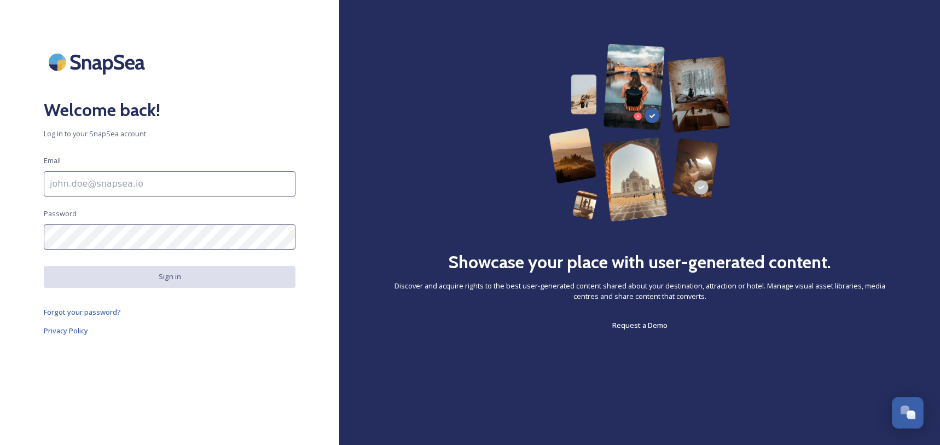 The height and width of the screenshot is (445, 940). What do you see at coordinates (60, 213) in the screenshot?
I see `span: Password` at bounding box center [60, 213].